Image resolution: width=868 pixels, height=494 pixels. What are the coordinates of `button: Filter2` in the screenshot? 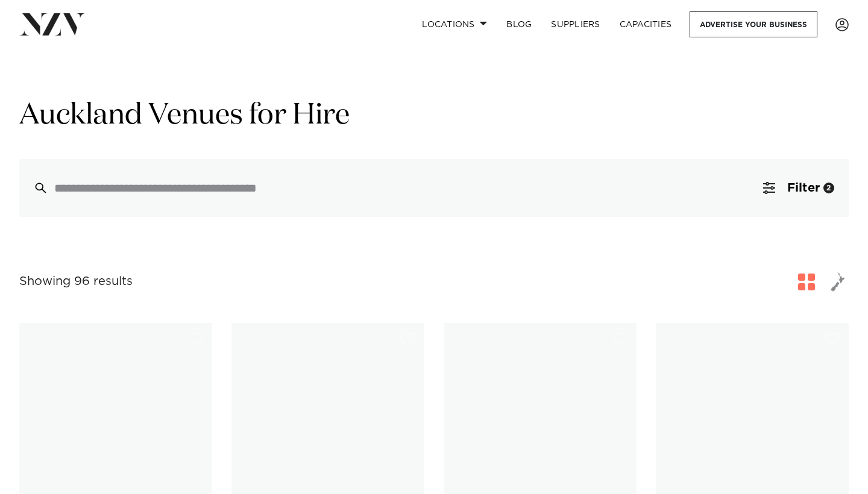 It's located at (798, 188).